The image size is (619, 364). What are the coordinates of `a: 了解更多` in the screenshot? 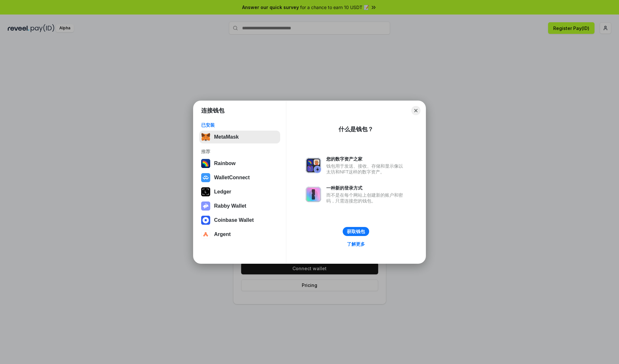 It's located at (356, 244).